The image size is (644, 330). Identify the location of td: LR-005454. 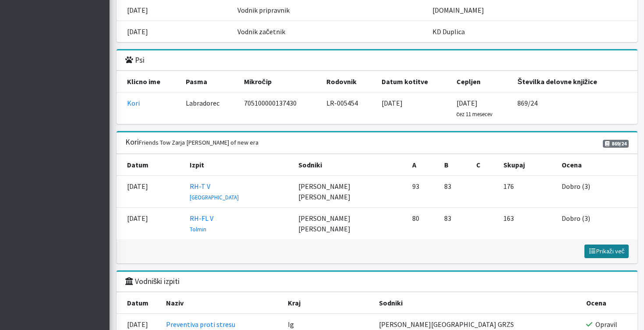
(349, 108).